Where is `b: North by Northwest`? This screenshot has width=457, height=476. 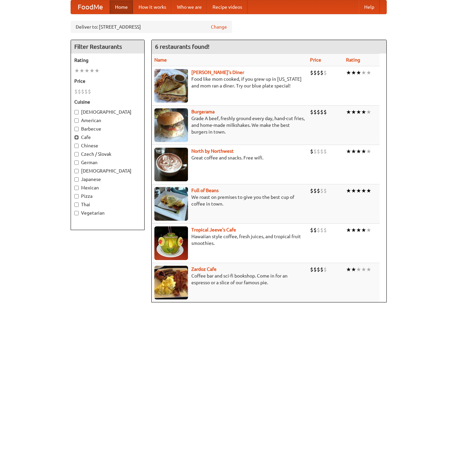
b: North by Northwest is located at coordinates (213, 151).